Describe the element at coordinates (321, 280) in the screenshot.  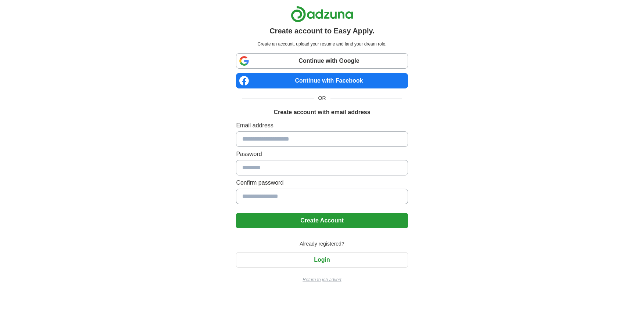
I see `a: Return to job advert` at that location.